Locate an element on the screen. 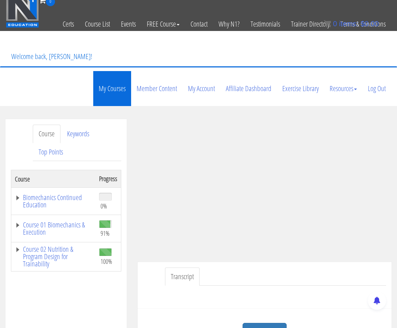 The image size is (397, 328). a: Transcript is located at coordinates (182, 277).